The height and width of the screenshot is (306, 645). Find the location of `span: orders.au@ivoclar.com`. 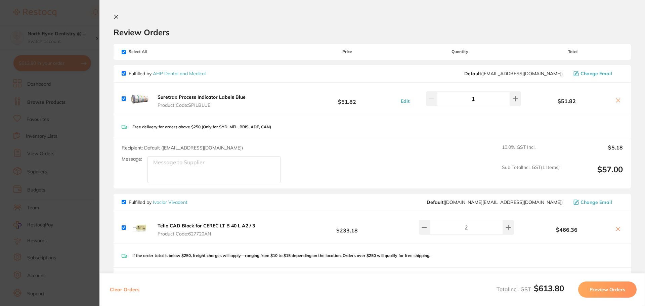

span: orders.au@ivoclar.com is located at coordinates (495, 202).